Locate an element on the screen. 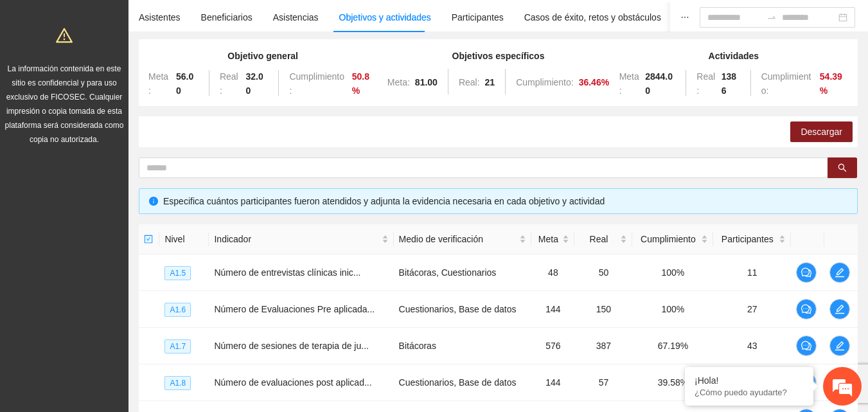 The image size is (868, 412). p: ¿Cómo puedo ayudarte? is located at coordinates (749, 392).